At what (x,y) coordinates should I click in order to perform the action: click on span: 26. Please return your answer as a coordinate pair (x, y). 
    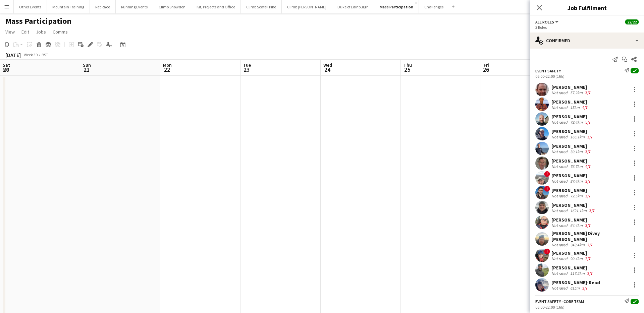
    Looking at the image, I should click on (486, 70).